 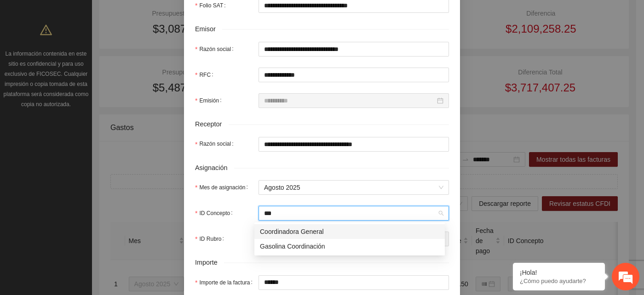 What do you see at coordinates (162, 15) in the screenshot?
I see `div: Minimizar ventana de chat en vivo` at bounding box center [162, 15].